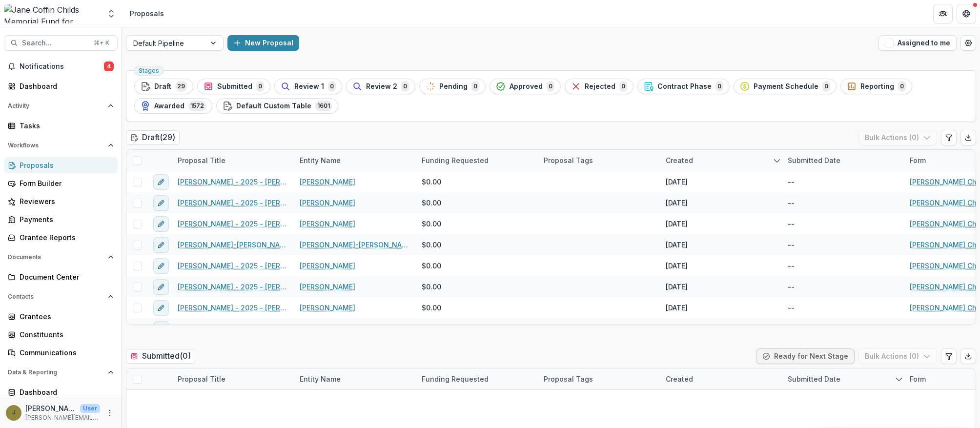 The image size is (980, 428). I want to click on a: Payments, so click(61, 219).